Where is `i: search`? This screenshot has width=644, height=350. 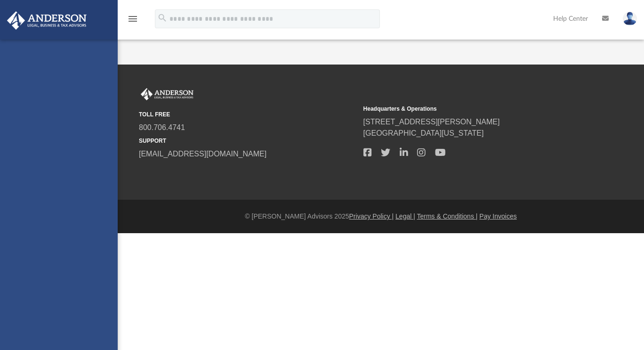 i: search is located at coordinates (162, 18).